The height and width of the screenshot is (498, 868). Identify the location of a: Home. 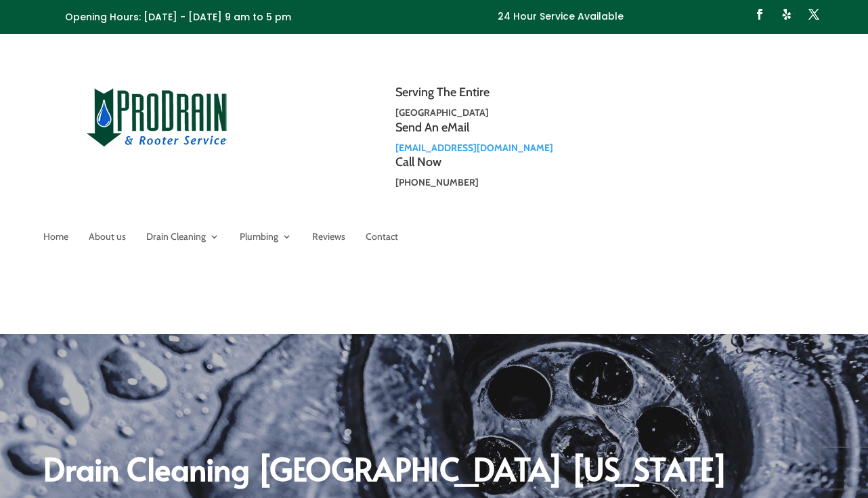
(56, 239).